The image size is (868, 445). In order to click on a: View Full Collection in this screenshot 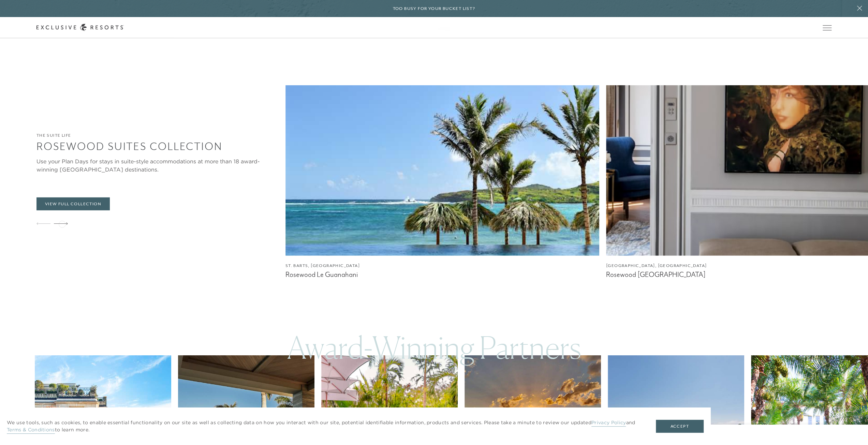, I will do `click(73, 204)`.